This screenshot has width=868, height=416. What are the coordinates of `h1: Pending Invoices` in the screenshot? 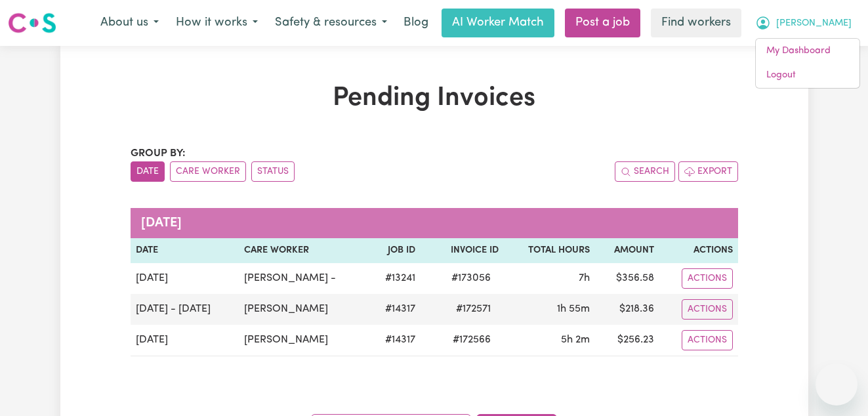 It's located at (435, 98).